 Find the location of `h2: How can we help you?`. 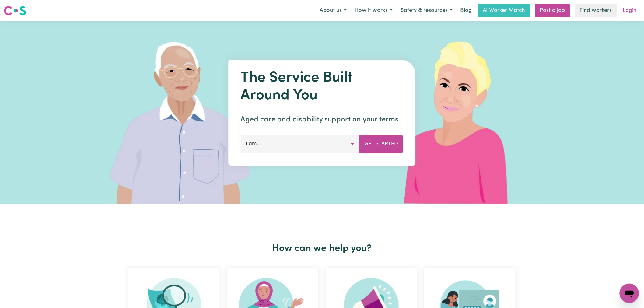

h2: How can we help you? is located at coordinates (322, 249).